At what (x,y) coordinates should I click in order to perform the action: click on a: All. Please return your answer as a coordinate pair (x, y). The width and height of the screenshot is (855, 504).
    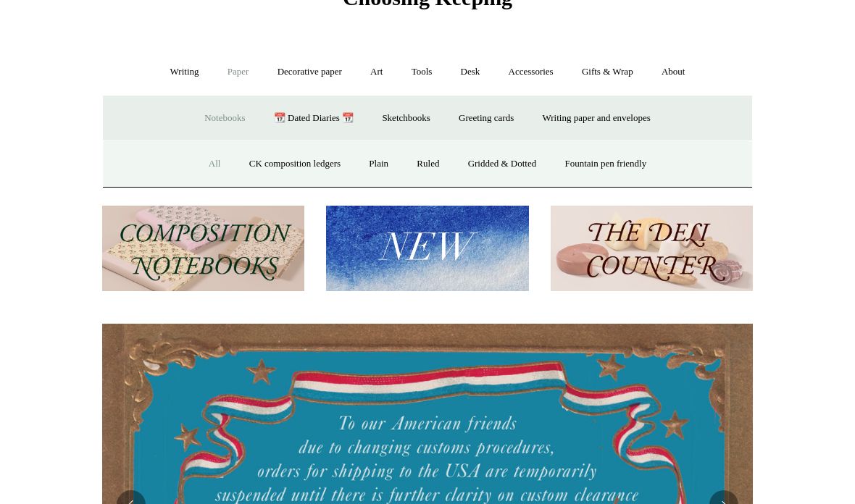
    Looking at the image, I should click on (214, 164).